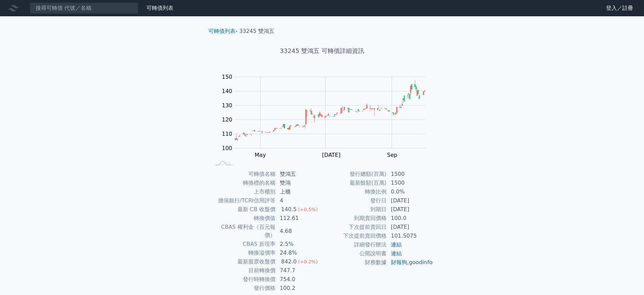 The image size is (644, 295). Describe the element at coordinates (355, 254) in the screenshot. I see `td: 公開說明書` at that location.